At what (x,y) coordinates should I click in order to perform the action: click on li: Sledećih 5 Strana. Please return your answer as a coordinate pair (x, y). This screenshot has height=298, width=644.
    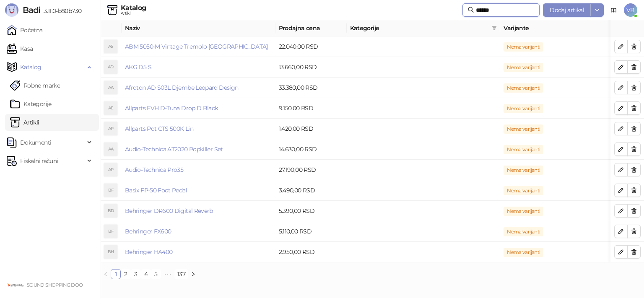
    Looking at the image, I should click on (168, 274).